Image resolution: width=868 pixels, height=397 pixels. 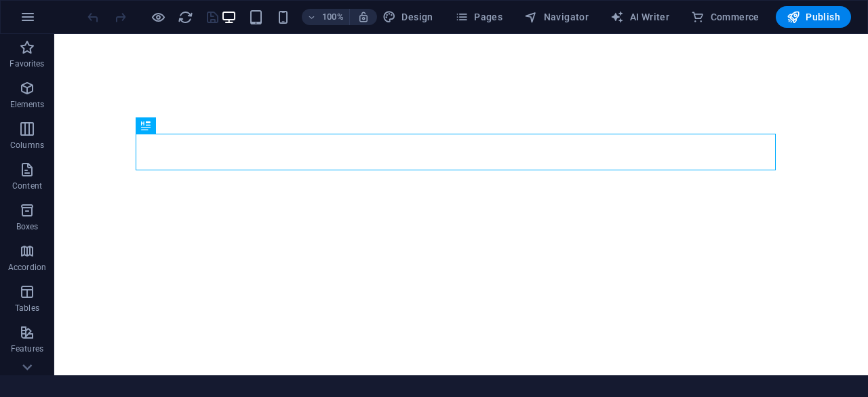 What do you see at coordinates (725, 17) in the screenshot?
I see `span: Commerce` at bounding box center [725, 17].